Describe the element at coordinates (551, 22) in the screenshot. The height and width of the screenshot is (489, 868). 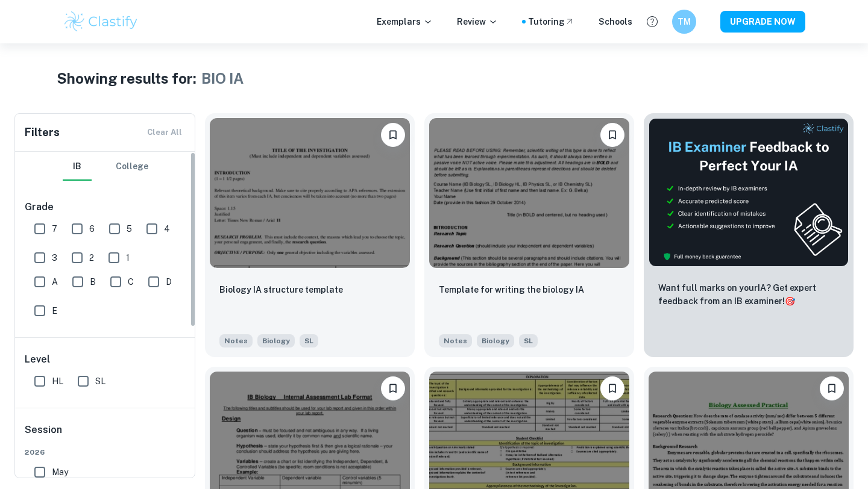
I see `div: Tutoring` at that location.